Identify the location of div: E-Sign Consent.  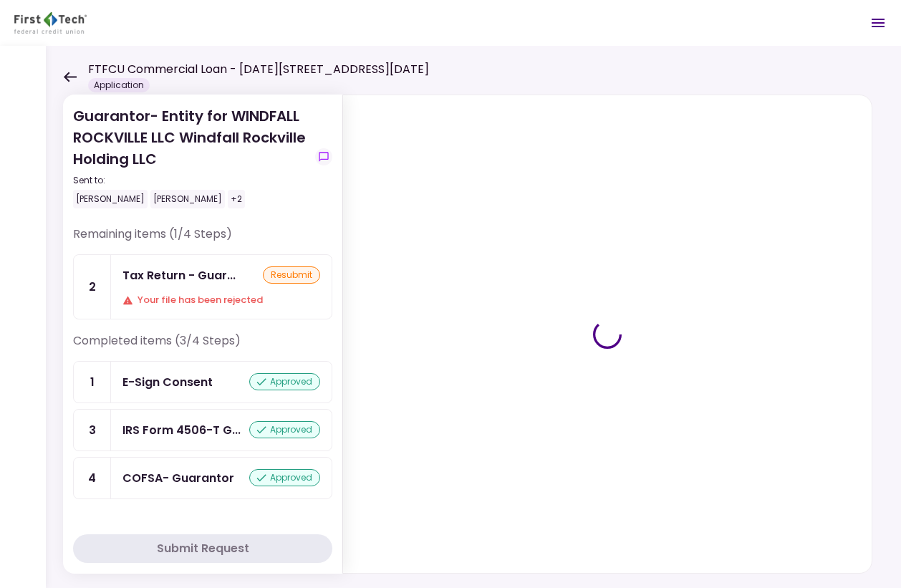
(167, 382).